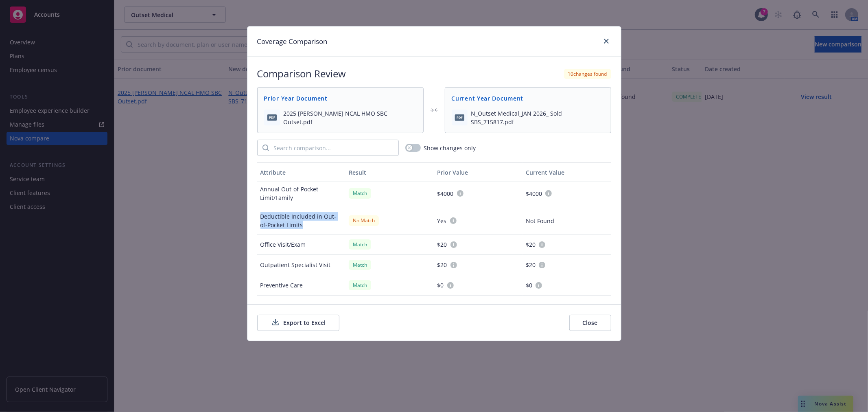 The height and width of the screenshot is (412, 868). What do you see at coordinates (298, 323) in the screenshot?
I see `button: Export to Excel` at bounding box center [298, 323].